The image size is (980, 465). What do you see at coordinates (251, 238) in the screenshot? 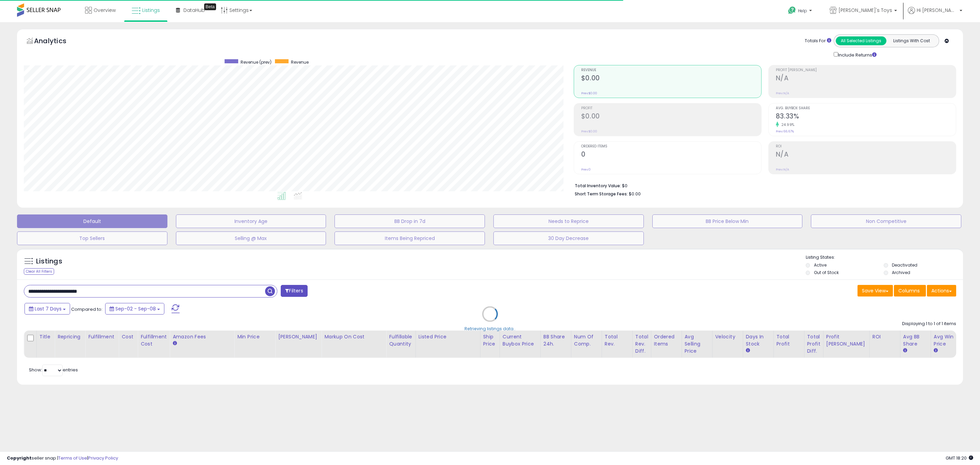
I see `button: Selling @ Max` at bounding box center [251, 238].